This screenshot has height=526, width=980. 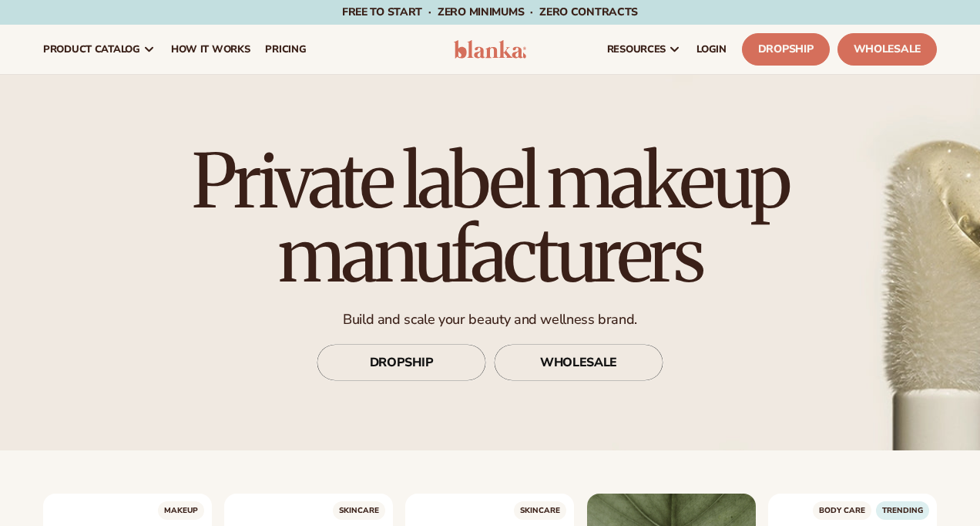 I want to click on a: product catalog, so click(x=99, y=50).